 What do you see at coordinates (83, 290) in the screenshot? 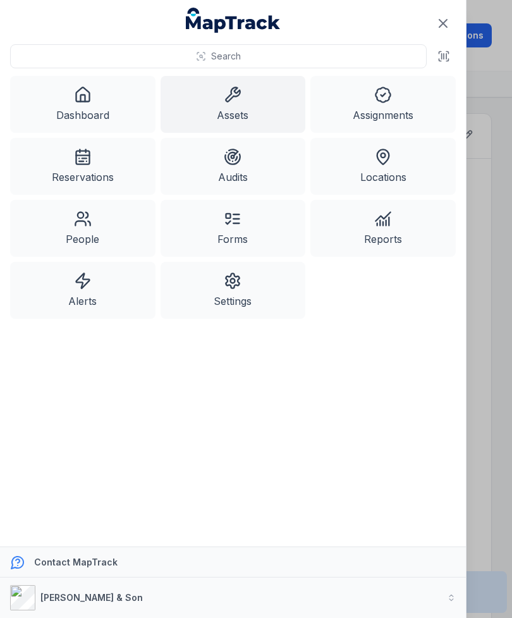
I see `a: Alerts` at bounding box center [83, 290].